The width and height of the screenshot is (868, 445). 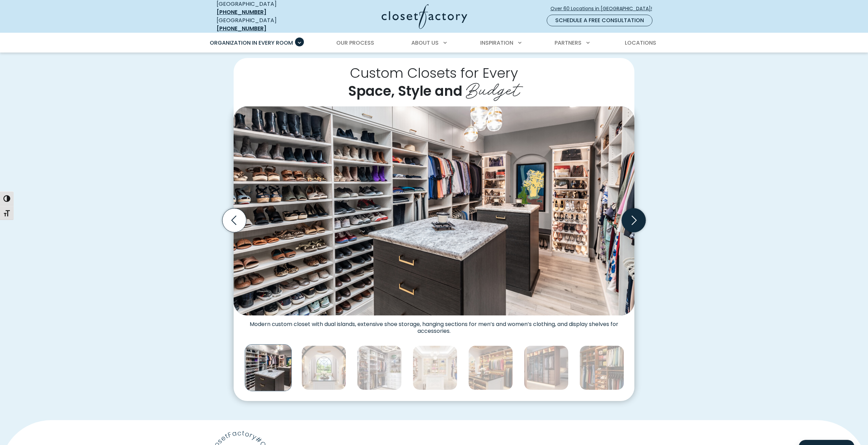 I want to click on a: Schedule a Free Consultation, so click(x=599, y=20).